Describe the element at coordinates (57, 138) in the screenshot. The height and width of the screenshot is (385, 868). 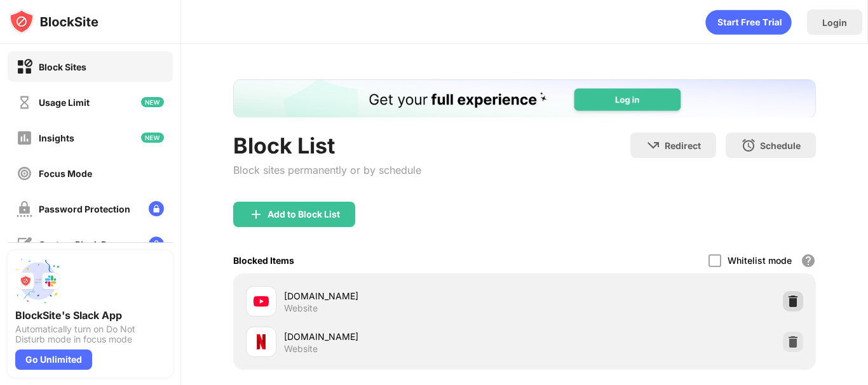
I see `div: Insights` at that location.